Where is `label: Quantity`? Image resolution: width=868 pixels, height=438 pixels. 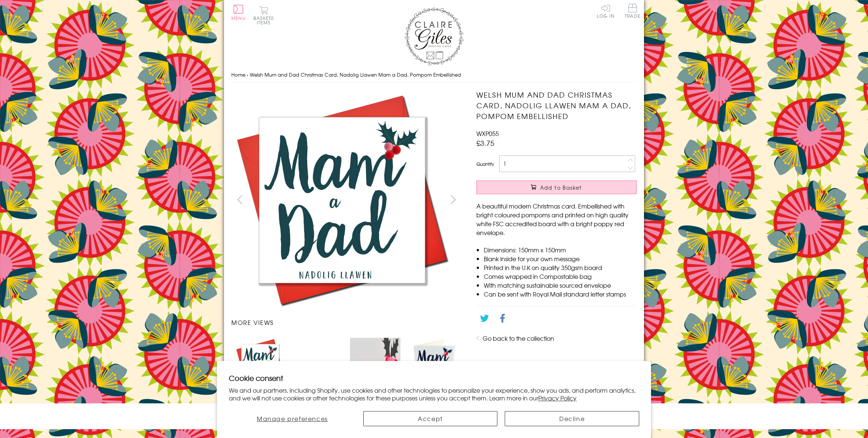 label: Quantity is located at coordinates (485, 164).